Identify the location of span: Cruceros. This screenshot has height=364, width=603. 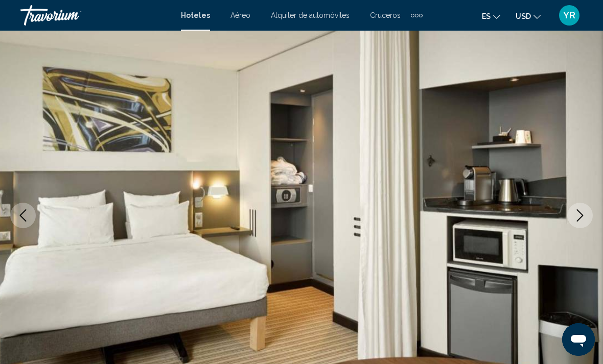
(385, 16).